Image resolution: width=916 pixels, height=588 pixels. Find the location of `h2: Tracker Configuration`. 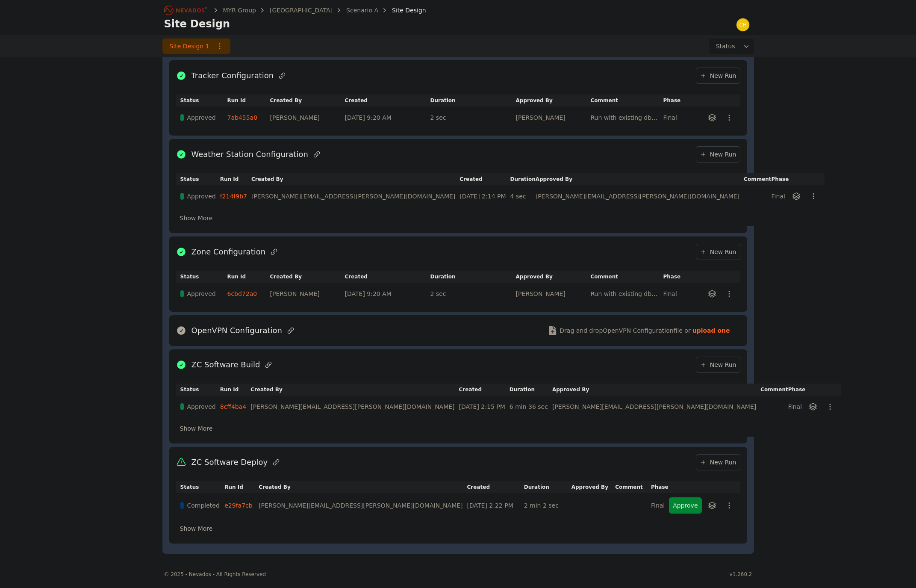

h2: Tracker Configuration is located at coordinates (232, 76).